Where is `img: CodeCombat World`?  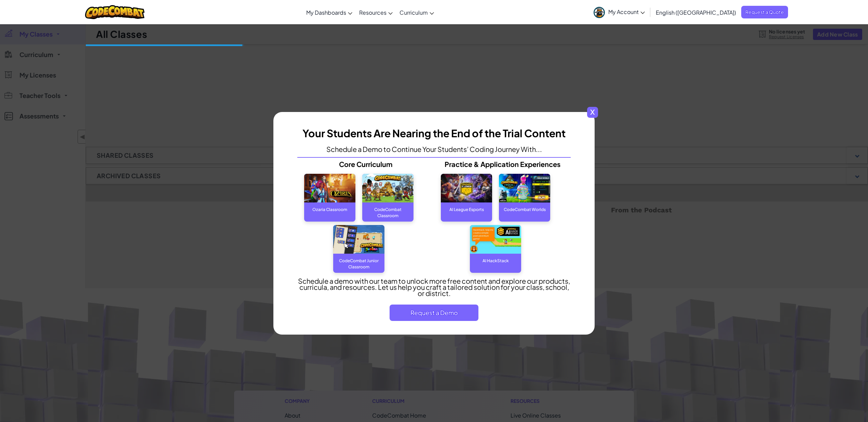 img: CodeCombat World is located at coordinates (524, 188).